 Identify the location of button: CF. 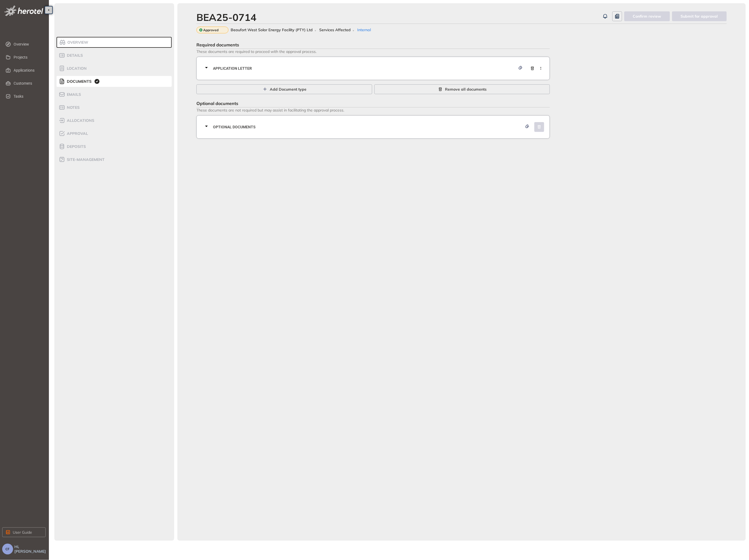
(8, 549).